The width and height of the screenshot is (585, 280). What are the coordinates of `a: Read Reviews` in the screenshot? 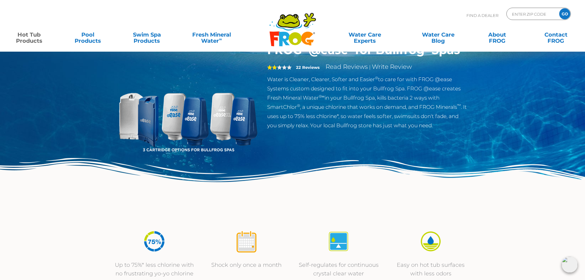 It's located at (347, 67).